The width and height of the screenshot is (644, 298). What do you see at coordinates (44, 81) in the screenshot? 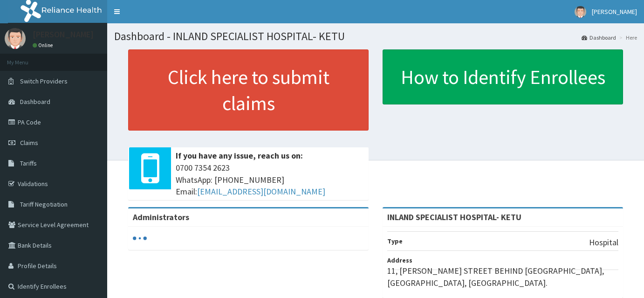
I see `span: Switch Providers` at bounding box center [44, 81].